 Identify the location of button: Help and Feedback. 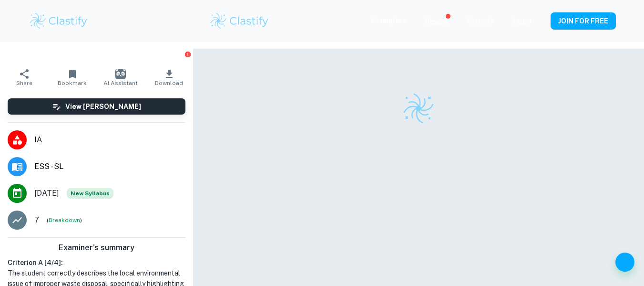
(625, 262).